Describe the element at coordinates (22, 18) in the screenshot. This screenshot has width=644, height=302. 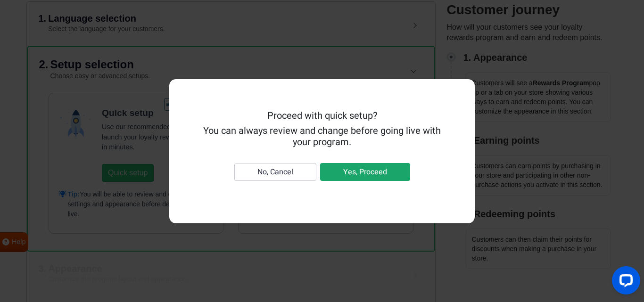
I see `button: Open LiveChat chat widget` at that location.